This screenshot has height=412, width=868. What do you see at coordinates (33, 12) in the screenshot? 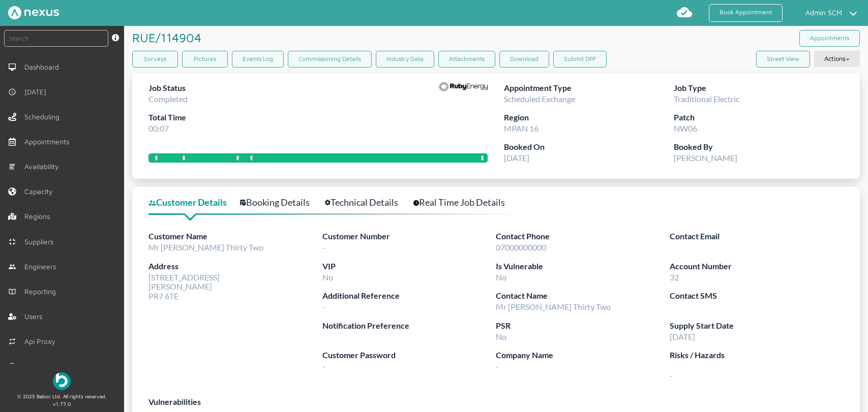
I see `img: Nexus` at bounding box center [33, 12].